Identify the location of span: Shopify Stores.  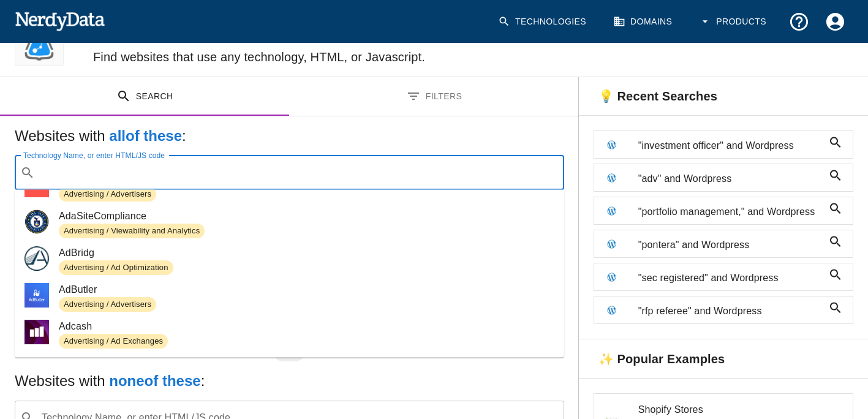
(741, 410).